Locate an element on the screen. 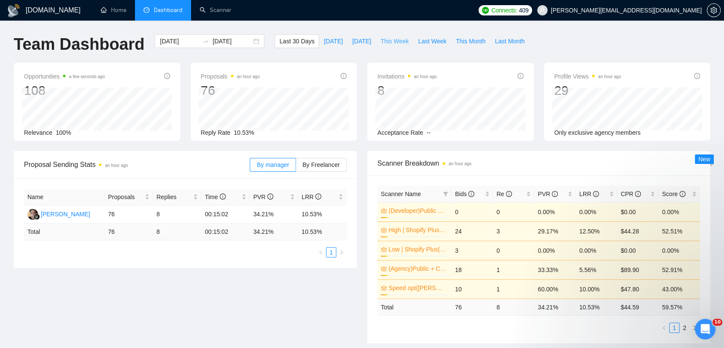  td: 8 is located at coordinates (514, 307).